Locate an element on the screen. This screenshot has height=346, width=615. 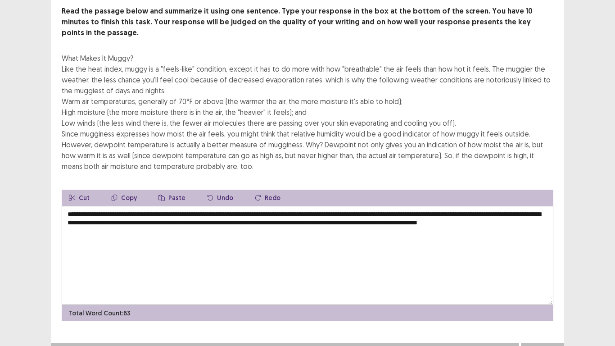
p: Total Word Count: 63 is located at coordinates (100, 313).